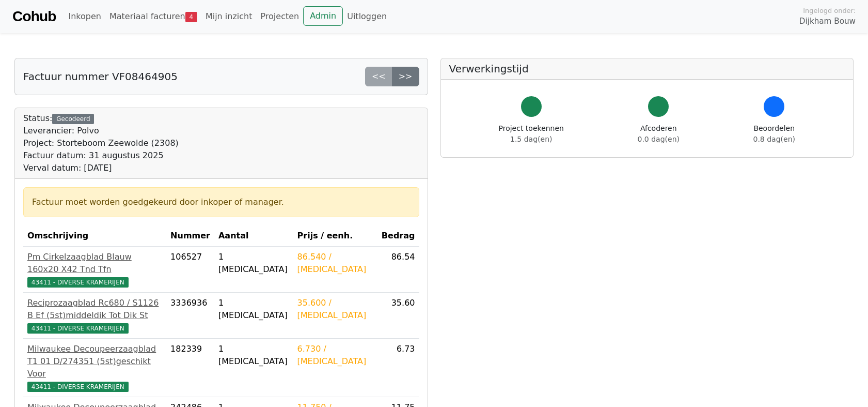  What do you see at coordinates (84, 17) in the screenshot?
I see `a: Inkopen` at bounding box center [84, 17].